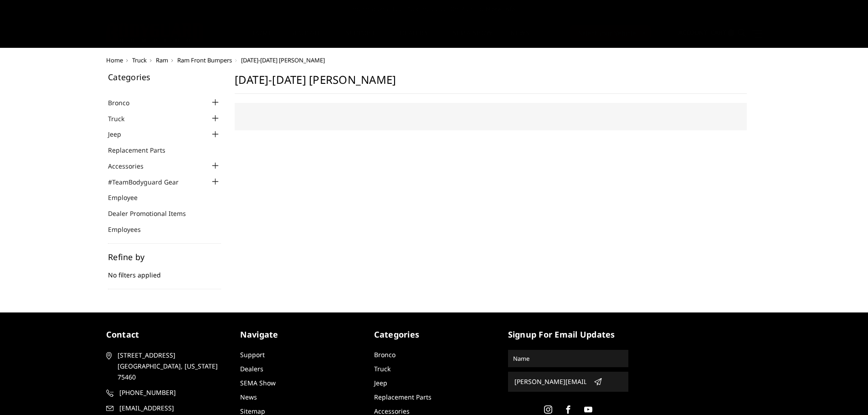 This screenshot has width=868, height=415. What do you see at coordinates (718, 33) in the screenshot?
I see `span: Cart` at bounding box center [718, 33].